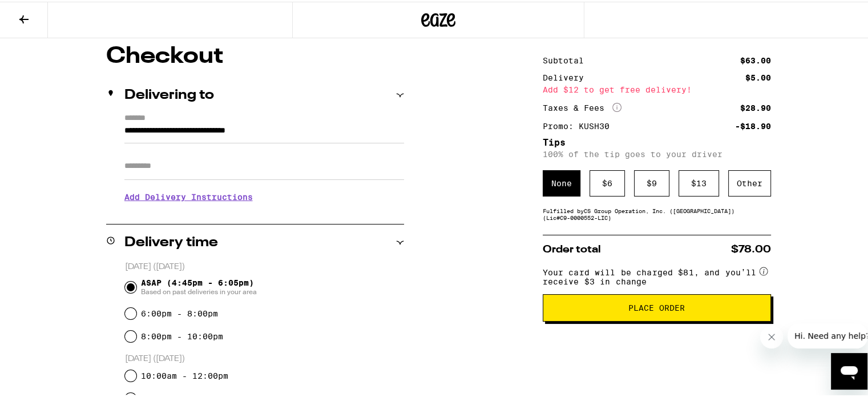 The height and width of the screenshot is (397, 868). What do you see at coordinates (171, 241) in the screenshot?
I see `h2: Delivery time` at bounding box center [171, 241].